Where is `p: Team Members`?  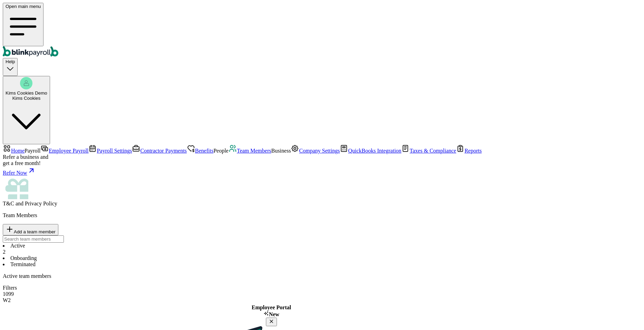
p: Team Members is located at coordinates (322, 216).